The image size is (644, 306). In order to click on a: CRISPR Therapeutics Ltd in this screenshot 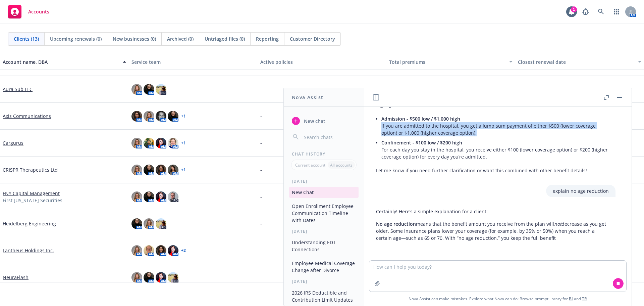, I will do `click(30, 170)`.